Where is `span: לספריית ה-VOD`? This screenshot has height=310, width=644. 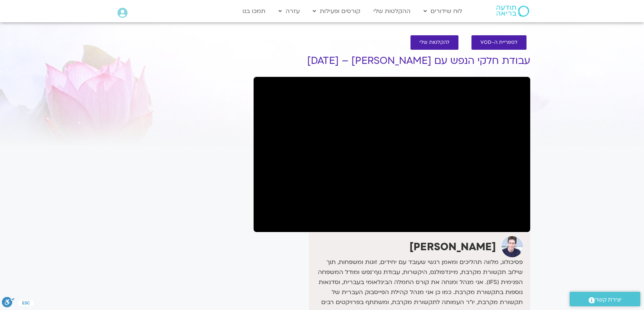 span: לספריית ה-VOD is located at coordinates (499, 42).